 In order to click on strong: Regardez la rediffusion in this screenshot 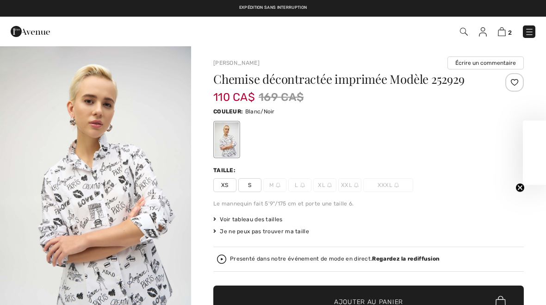, I will do `click(406, 259)`.